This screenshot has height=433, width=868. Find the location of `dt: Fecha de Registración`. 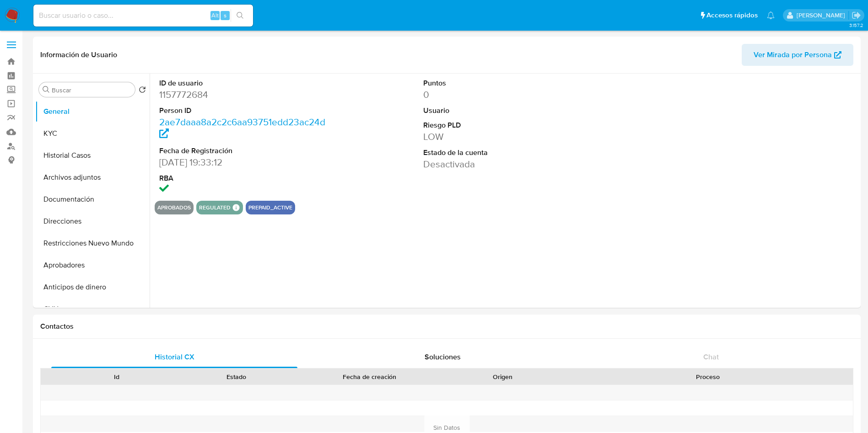

dt: Fecha de Registración is located at coordinates (242, 151).